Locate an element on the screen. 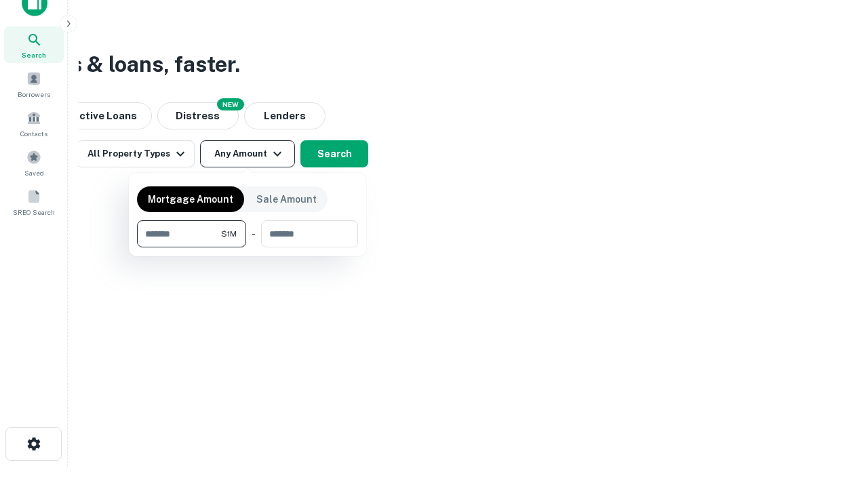 Image resolution: width=868 pixels, height=488 pixels. div: Chat Widget is located at coordinates (834, 412).